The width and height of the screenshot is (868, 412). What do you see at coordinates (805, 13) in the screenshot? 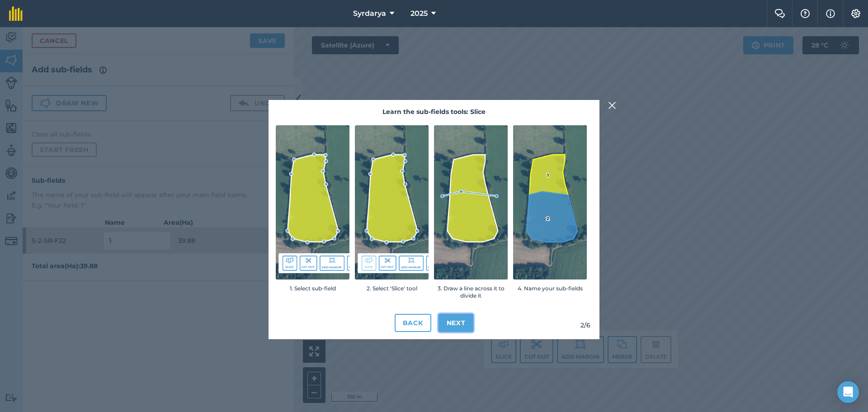
I see `img: A question mark icon` at bounding box center [805, 13].